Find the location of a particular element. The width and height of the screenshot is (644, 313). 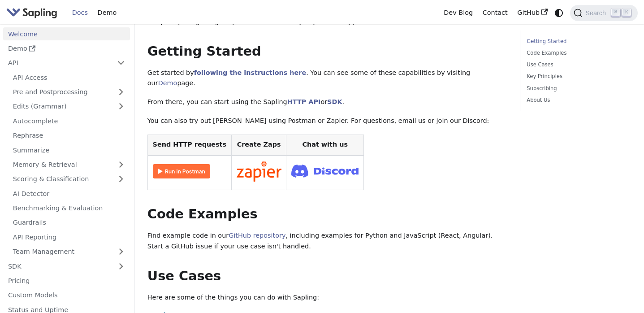

img: Connect in Zapier is located at coordinates (259, 171).